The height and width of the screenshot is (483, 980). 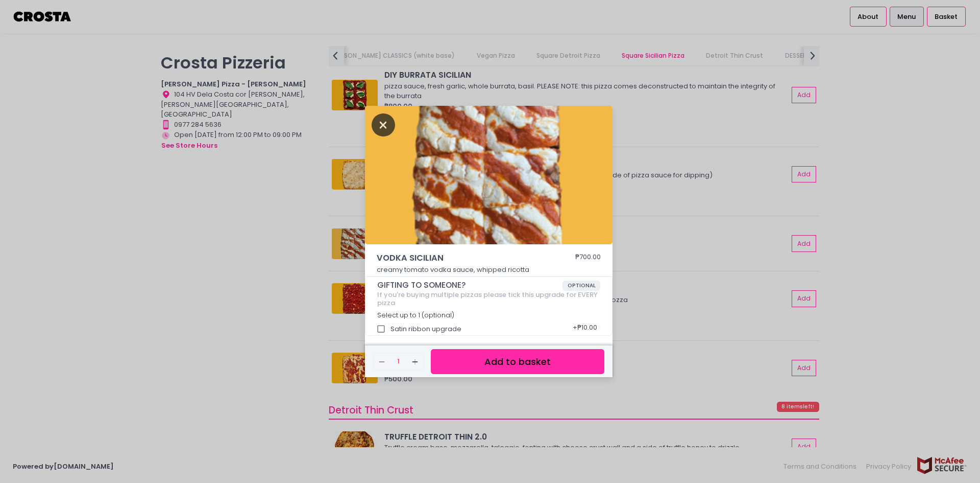 What do you see at coordinates (489, 298) in the screenshot?
I see `div: If you're buying multiple pizzas please tick this upgrade for EVERY pizza` at bounding box center [489, 298].